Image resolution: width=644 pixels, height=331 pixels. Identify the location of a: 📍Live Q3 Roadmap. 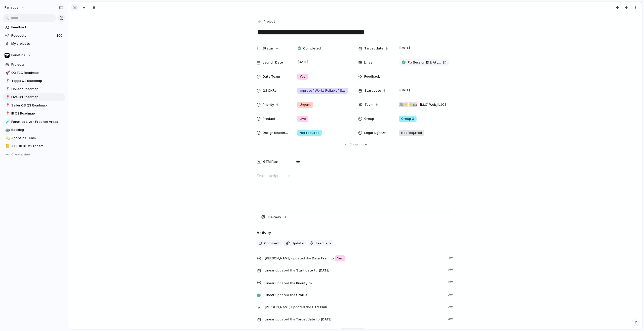
(34, 97).